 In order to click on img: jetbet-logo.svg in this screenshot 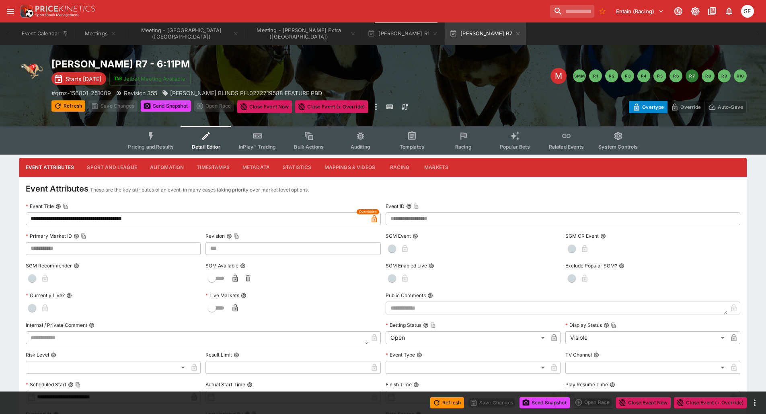, I will do `click(118, 79)`.